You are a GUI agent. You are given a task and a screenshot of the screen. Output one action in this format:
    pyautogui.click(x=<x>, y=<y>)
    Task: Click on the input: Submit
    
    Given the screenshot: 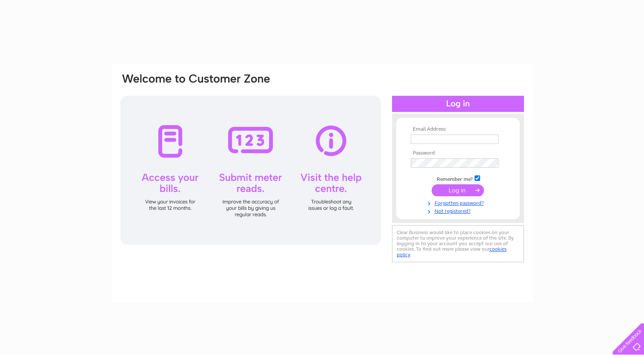 What is the action you would take?
    pyautogui.click(x=458, y=190)
    